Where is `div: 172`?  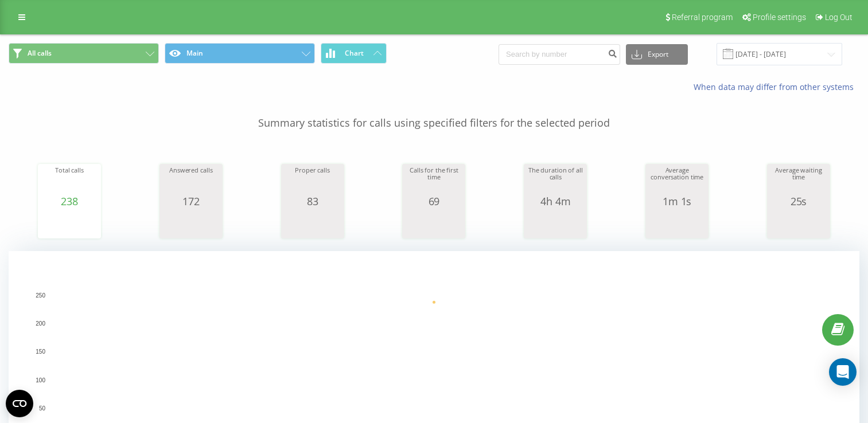 div: 172 is located at coordinates (191, 202).